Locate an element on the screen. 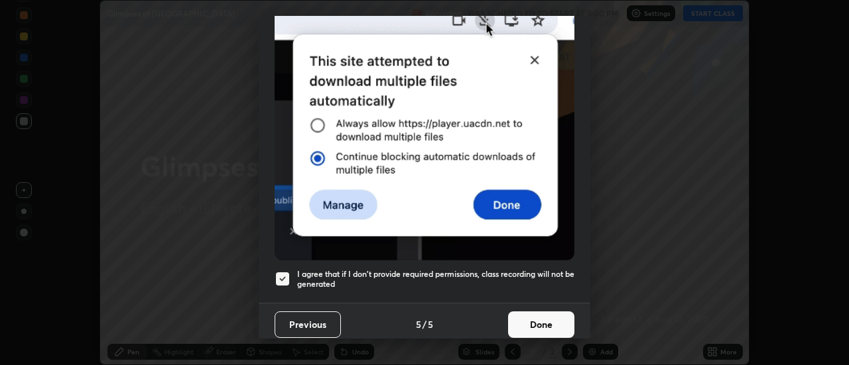 Image resolution: width=849 pixels, height=365 pixels. button: Previous is located at coordinates (308, 325).